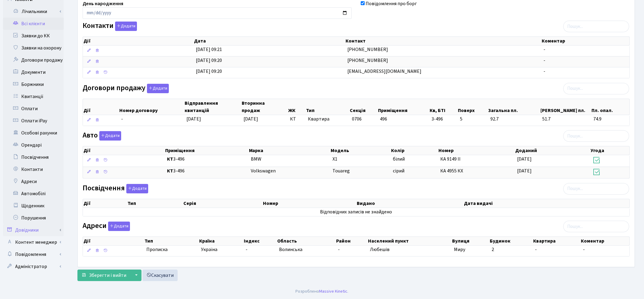  Describe the element at coordinates (33, 48) in the screenshot. I see `a: Заявки на охорону` at that location.